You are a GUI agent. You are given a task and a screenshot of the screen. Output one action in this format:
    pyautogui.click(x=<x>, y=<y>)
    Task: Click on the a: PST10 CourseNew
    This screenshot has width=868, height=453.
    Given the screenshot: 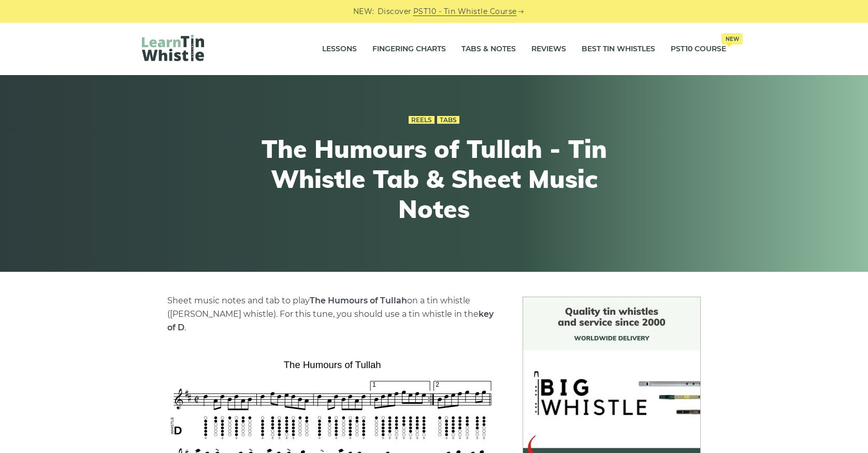 What is the action you would take?
    pyautogui.click(x=698, y=49)
    